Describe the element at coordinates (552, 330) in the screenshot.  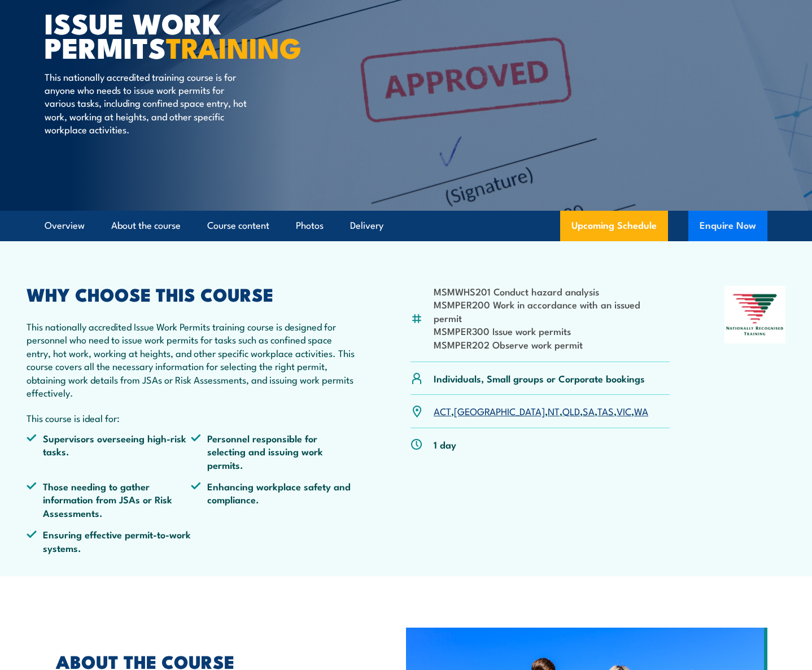
I see `li: MSMPER300 Issue work permits` at that location.